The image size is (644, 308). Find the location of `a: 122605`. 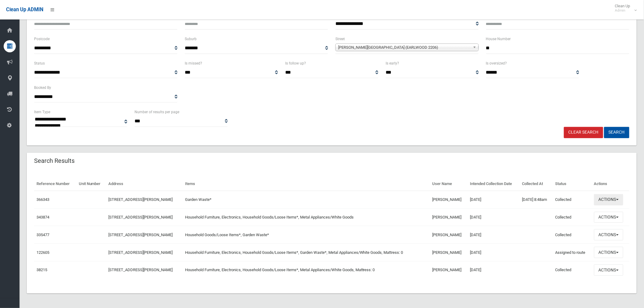

a: 122605 is located at coordinates (43, 253).